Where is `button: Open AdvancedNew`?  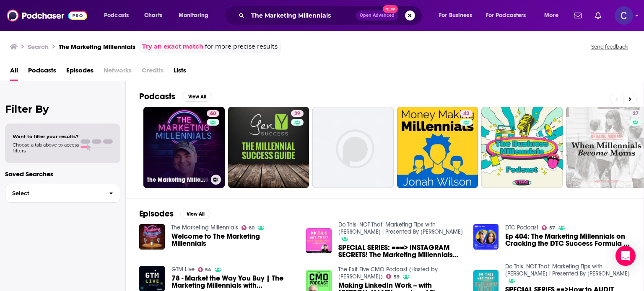
button: Open AdvancedNew is located at coordinates (377, 16).